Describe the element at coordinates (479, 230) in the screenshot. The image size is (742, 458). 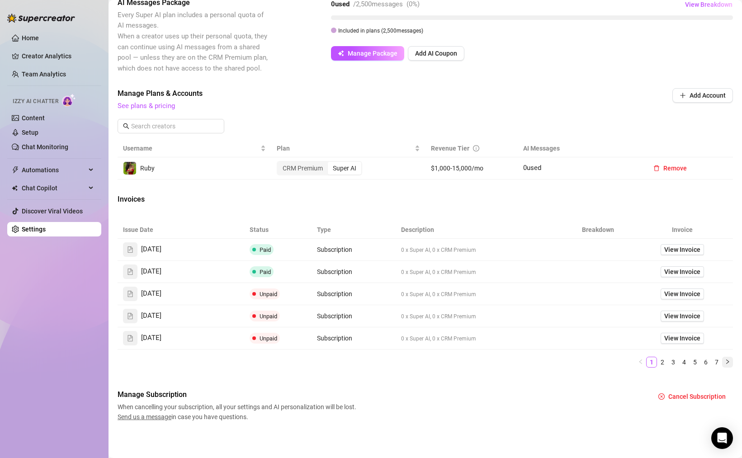
I see `th: Description` at that location.